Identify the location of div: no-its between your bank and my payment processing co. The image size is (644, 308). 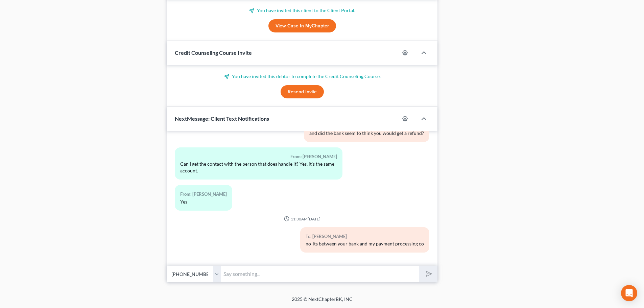
(365, 244).